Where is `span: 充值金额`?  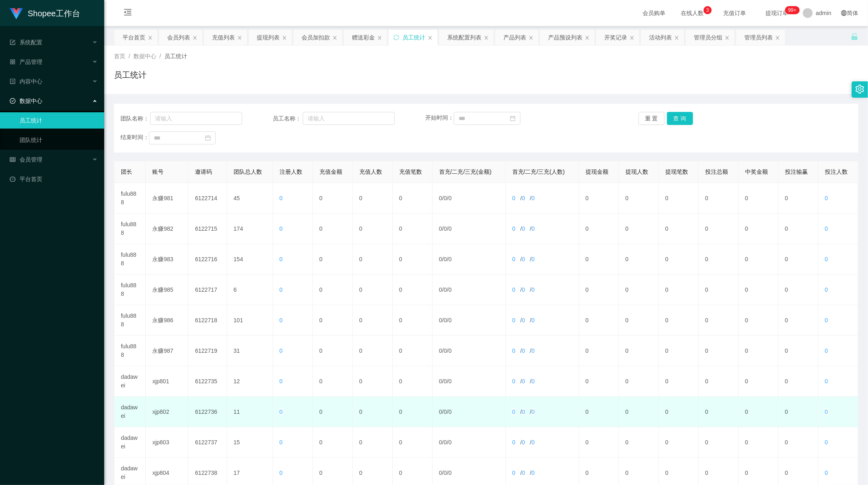 span: 充值金额 is located at coordinates (331, 172).